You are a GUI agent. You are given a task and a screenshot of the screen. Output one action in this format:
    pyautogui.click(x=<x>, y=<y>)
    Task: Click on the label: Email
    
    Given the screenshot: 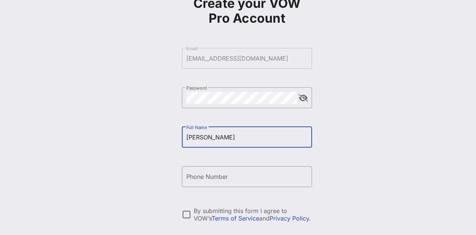 What is the action you would take?
    pyautogui.click(x=192, y=48)
    